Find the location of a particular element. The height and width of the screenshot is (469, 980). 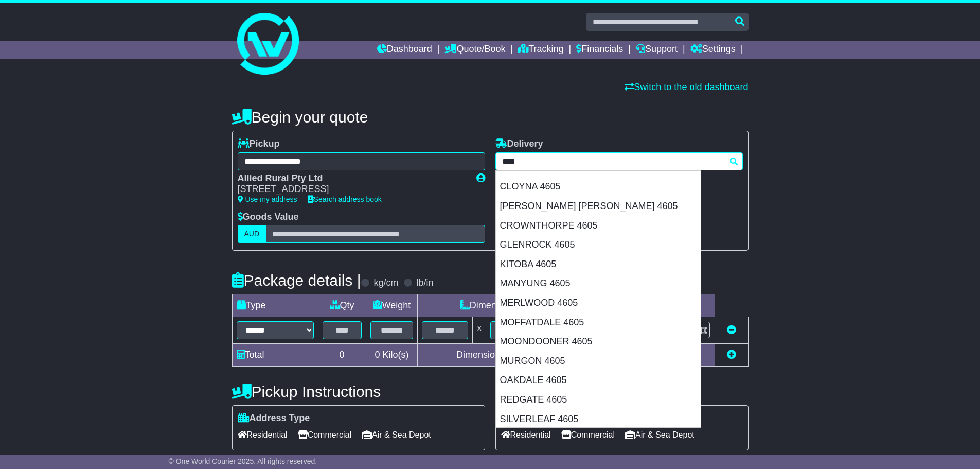

div: SILVERLEAF 4605 is located at coordinates (598, 419).